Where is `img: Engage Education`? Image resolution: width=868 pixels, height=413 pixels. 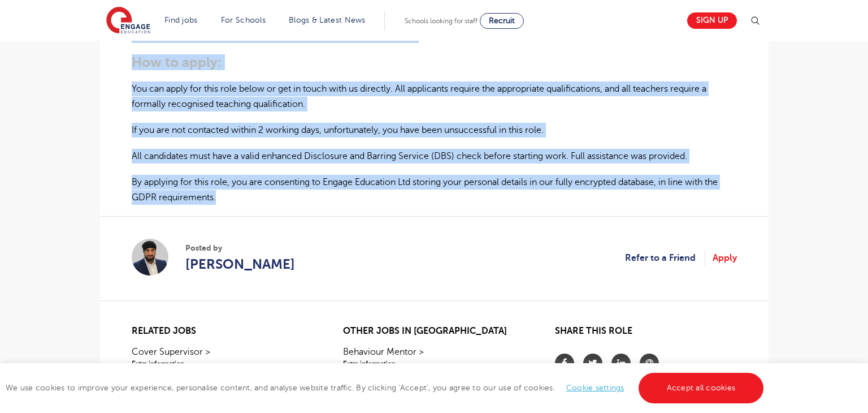 img: Engage Education is located at coordinates (128, 21).